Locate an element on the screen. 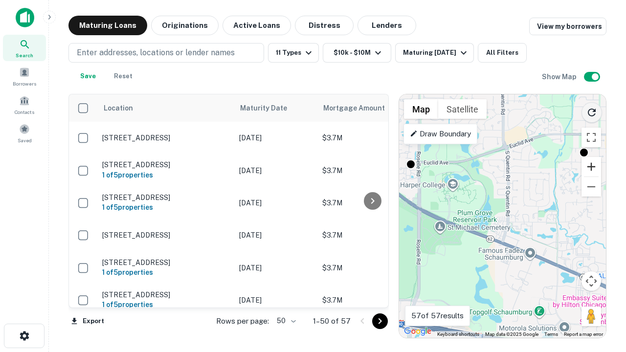 The height and width of the screenshot is (352, 626). a: Contacts is located at coordinates (24, 105).